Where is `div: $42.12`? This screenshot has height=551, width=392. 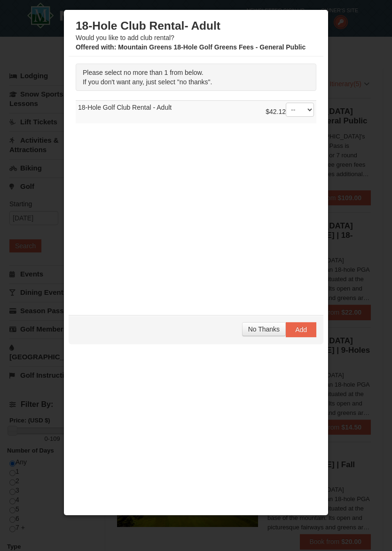 div: $42.12 is located at coordinates (289, 112).